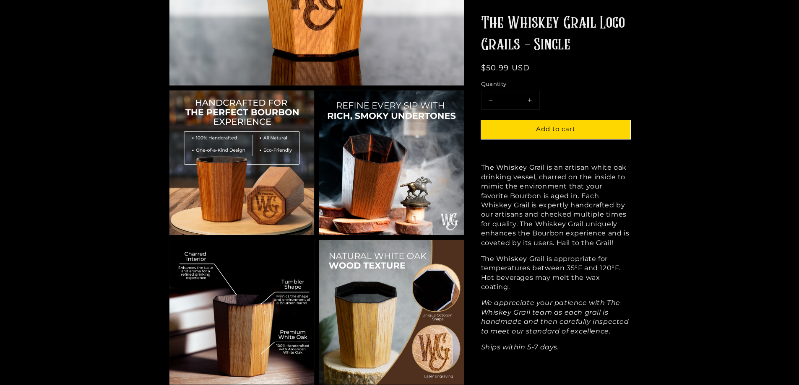 The width and height of the screenshot is (799, 385). I want to click on button: Add to cart, so click(556, 130).